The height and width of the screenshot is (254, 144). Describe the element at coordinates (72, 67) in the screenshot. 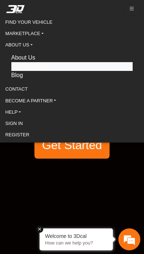

I see `button: Our Materials` at that location.